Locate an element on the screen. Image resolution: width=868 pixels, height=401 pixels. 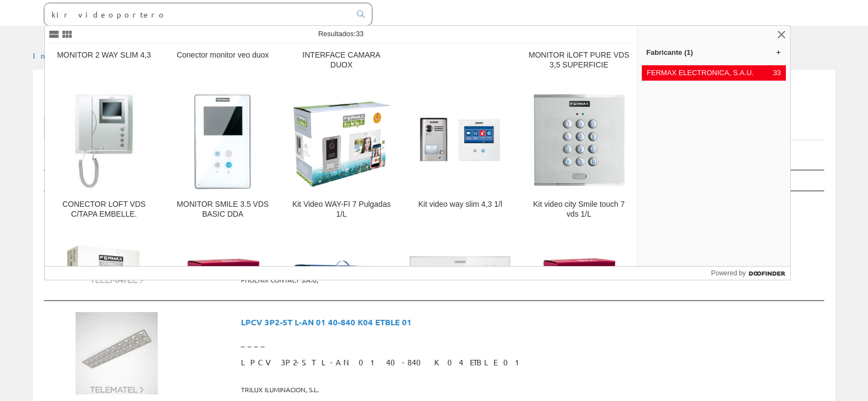
div: INTERFACE CAMARA DUOX is located at coordinates (342, 60).